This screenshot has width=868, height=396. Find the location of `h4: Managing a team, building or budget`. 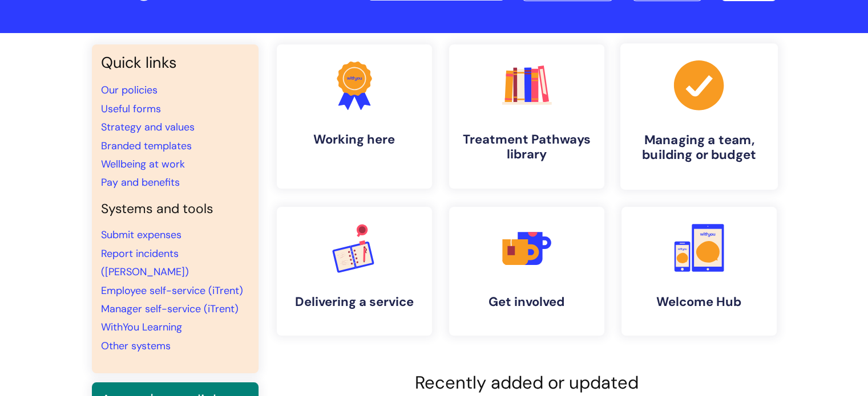

h4: Managing a team, building or budget is located at coordinates (699, 148).